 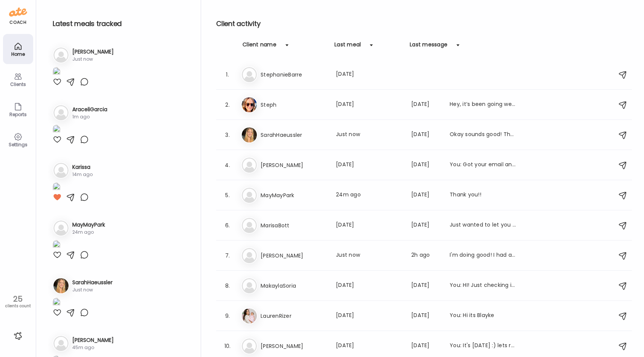 I want to click on h3: AraceliGarcia, so click(x=90, y=109).